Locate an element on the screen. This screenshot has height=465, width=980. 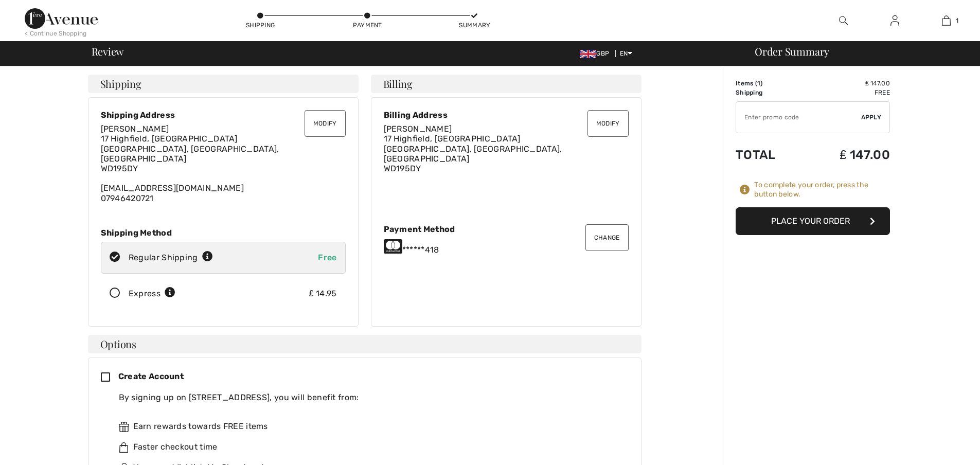
span: Billing is located at coordinates (397, 84).